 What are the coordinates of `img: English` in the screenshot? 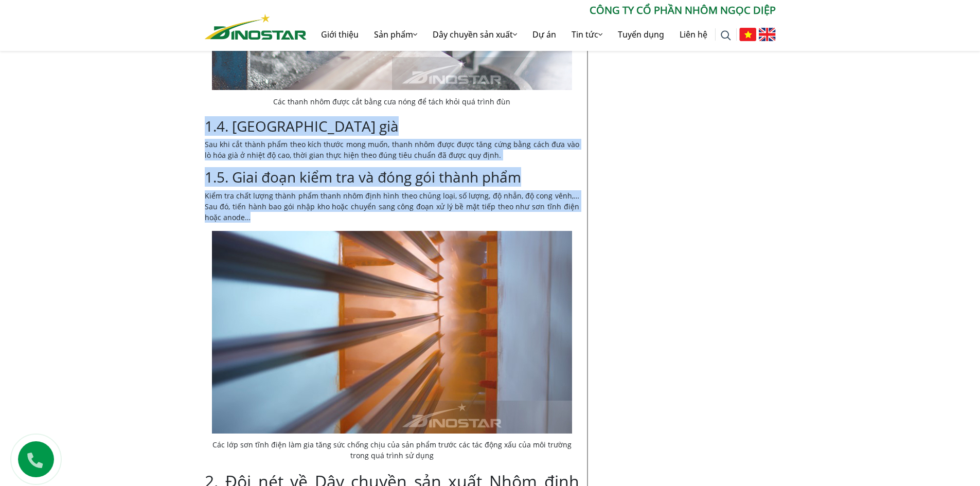 It's located at (767, 34).